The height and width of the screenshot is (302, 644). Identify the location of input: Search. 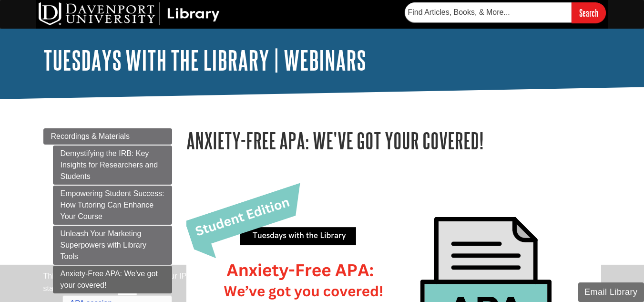
(589, 12).